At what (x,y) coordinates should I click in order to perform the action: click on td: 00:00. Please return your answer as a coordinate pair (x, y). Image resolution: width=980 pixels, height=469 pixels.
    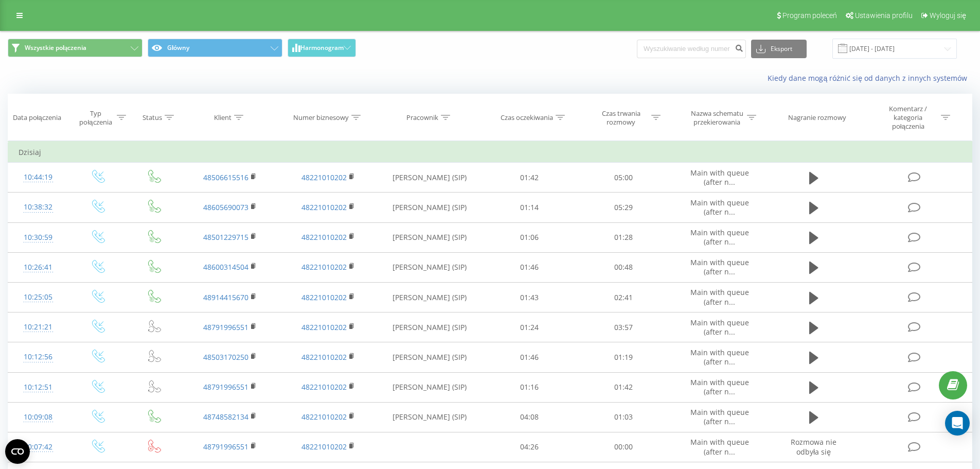
    Looking at the image, I should click on (623, 447).